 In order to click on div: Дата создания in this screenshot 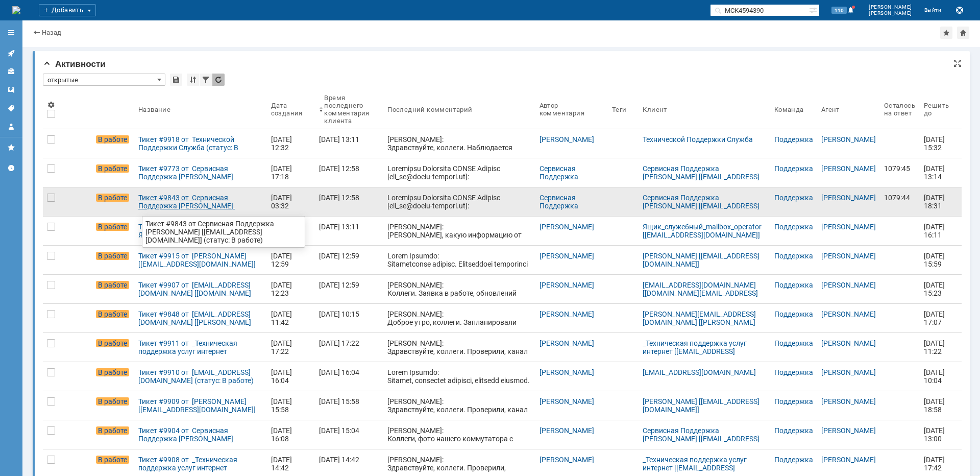, I will do `click(319, 109)`.